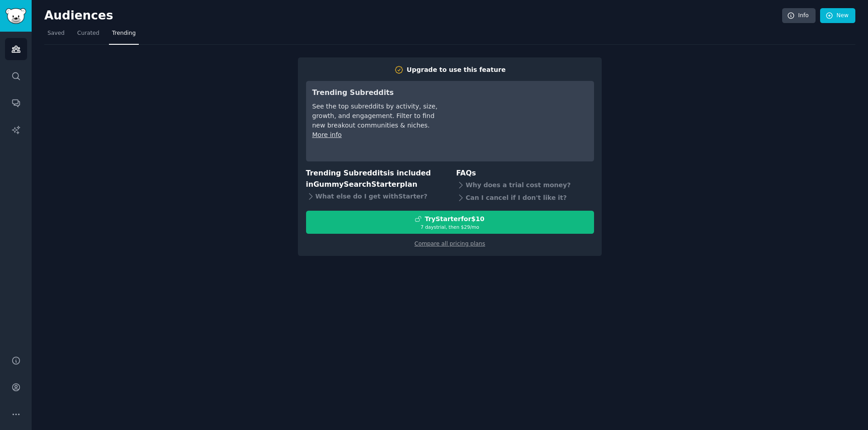 This screenshot has width=868, height=430. I want to click on button: TryStarterfor$107 daystrial, then $29/mo, so click(450, 222).